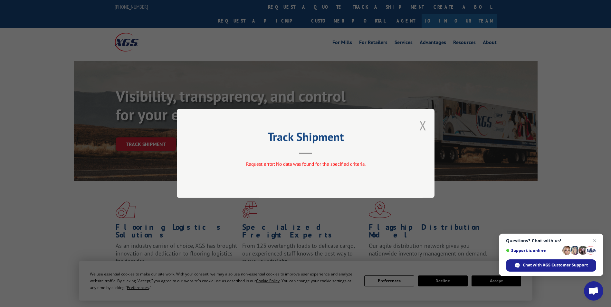  What do you see at coordinates (555, 265) in the screenshot?
I see `span: Chat with XGS Customer Support` at bounding box center [555, 265].